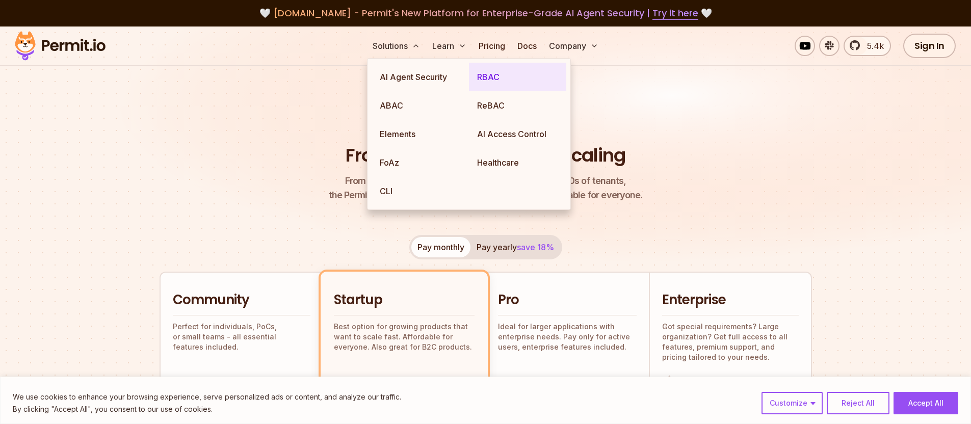 Image resolution: width=971 pixels, height=424 pixels. What do you see at coordinates (867, 46) in the screenshot?
I see `a: 5.4k` at bounding box center [867, 46].